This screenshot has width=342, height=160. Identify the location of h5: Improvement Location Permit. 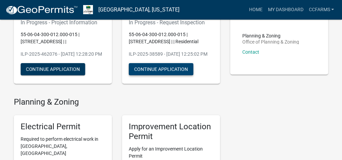
(171, 132).